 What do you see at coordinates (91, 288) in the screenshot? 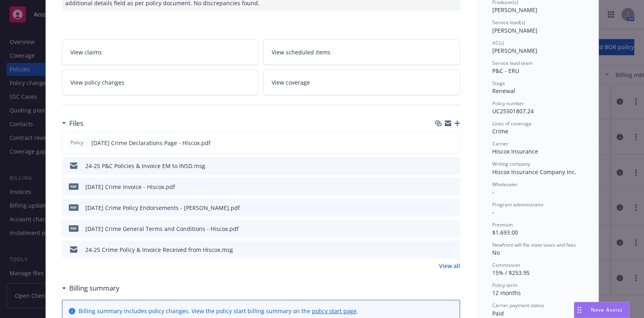
I see `div: Billing summary` at bounding box center [91, 288].